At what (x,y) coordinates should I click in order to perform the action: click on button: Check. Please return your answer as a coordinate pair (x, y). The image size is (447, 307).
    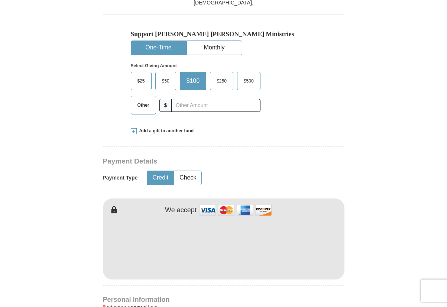
    Looking at the image, I should click on (188, 177).